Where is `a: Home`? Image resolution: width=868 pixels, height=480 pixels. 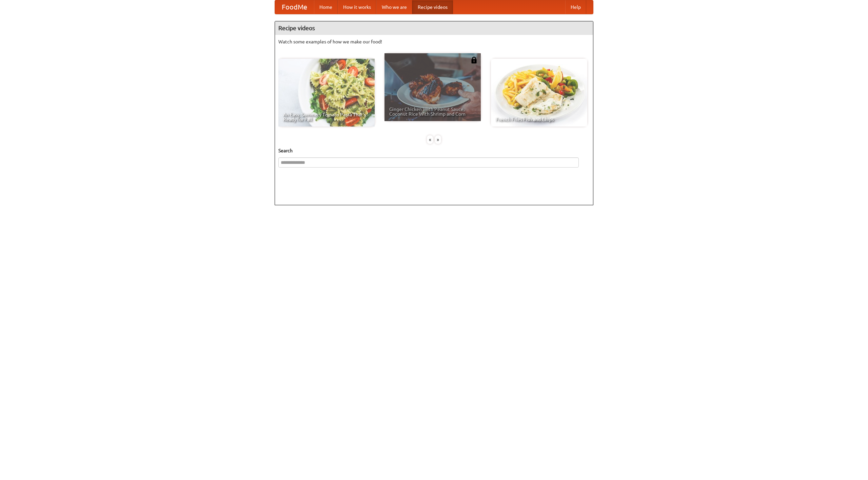
a: Home is located at coordinates (326, 7).